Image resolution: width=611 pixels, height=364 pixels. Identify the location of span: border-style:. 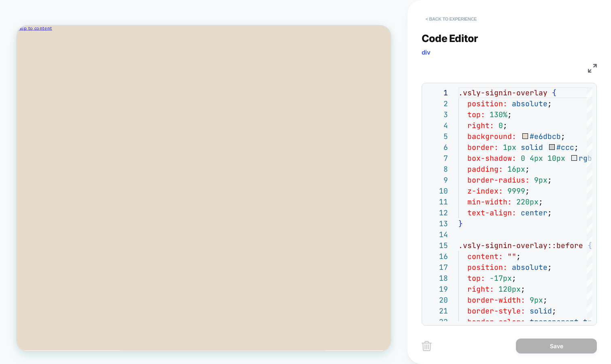
(496, 311).